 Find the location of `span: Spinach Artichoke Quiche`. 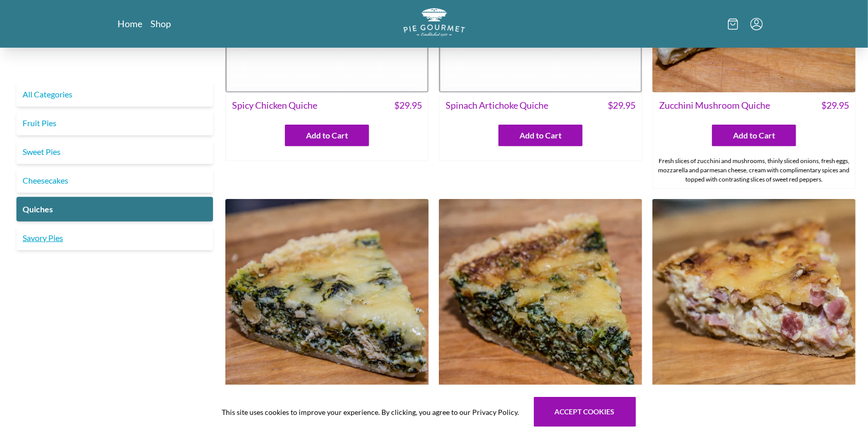

span: Spinach Artichoke Quiche is located at coordinates (497, 105).